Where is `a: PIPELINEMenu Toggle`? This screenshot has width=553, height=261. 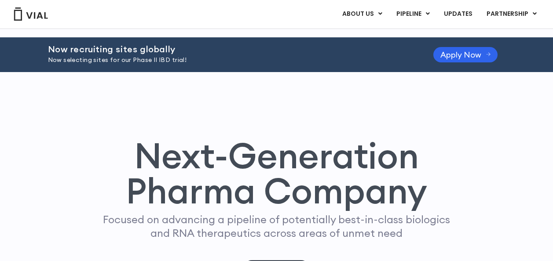 a: PIPELINEMenu Toggle is located at coordinates (412, 14).